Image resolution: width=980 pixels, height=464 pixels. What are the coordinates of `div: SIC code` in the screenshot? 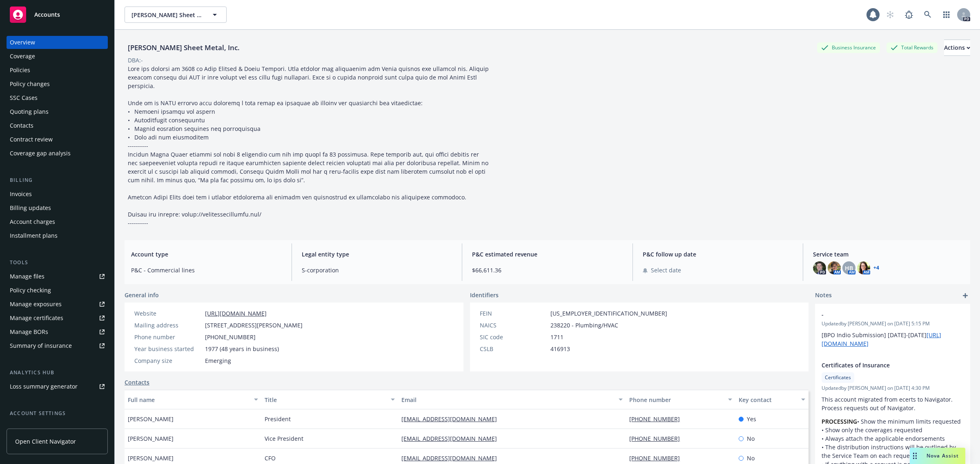 It's located at (513, 337).